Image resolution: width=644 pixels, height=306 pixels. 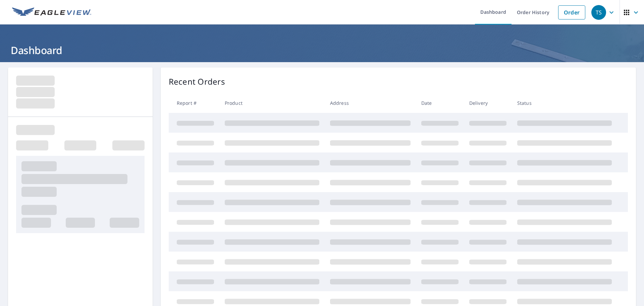 What do you see at coordinates (564, 103) in the screenshot?
I see `th: Status` at bounding box center [564, 103].